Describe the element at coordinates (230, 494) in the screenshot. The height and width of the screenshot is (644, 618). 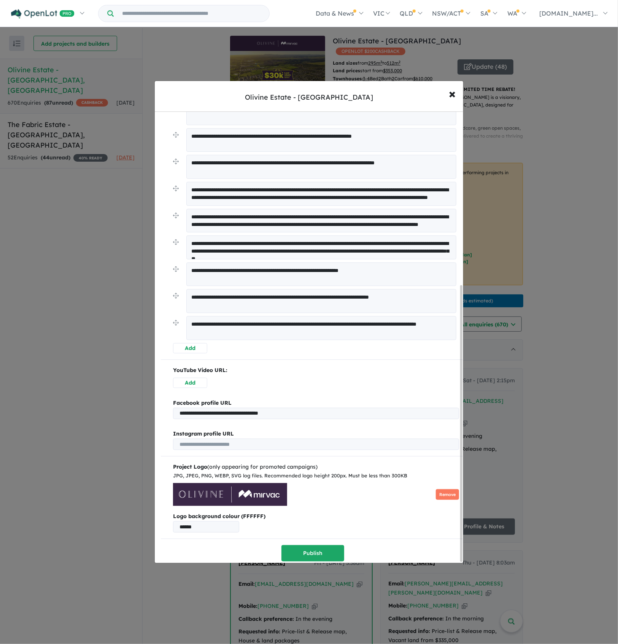
I see `img: Olivine%20Estate%20-%20Donnybrook___1755227165.png` at that location.